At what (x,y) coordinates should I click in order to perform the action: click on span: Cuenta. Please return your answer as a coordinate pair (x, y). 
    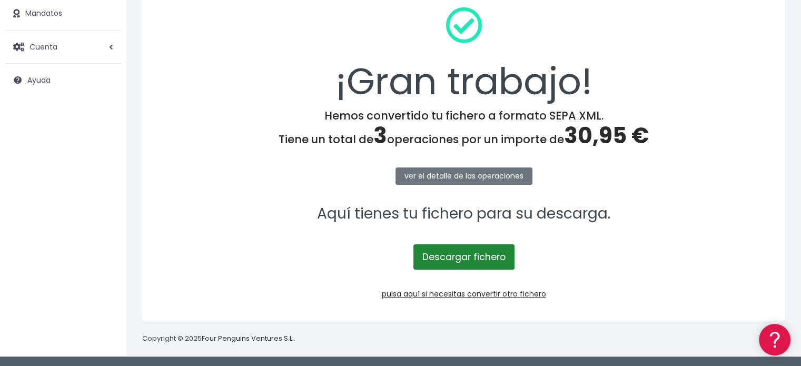
    Looking at the image, I should click on (43, 46).